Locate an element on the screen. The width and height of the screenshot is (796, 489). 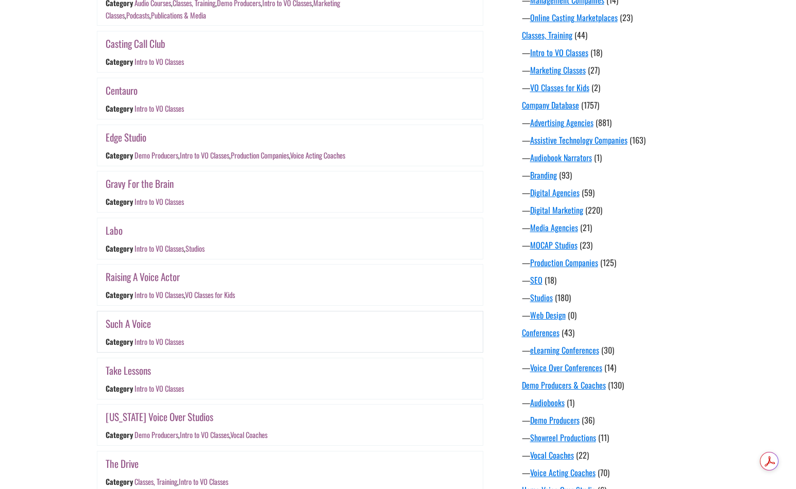
a: Centauro is located at coordinates (122, 90).